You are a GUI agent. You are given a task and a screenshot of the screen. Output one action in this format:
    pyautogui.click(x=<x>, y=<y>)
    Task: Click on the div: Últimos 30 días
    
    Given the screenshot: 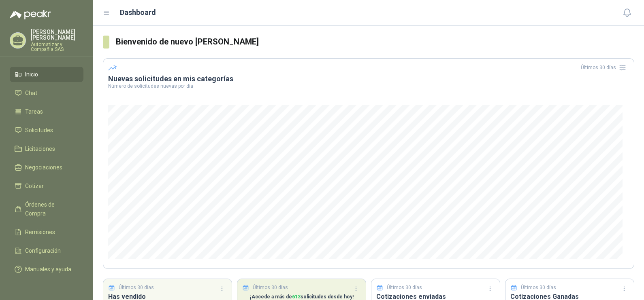 What is the action you would take?
    pyautogui.click(x=605, y=68)
    